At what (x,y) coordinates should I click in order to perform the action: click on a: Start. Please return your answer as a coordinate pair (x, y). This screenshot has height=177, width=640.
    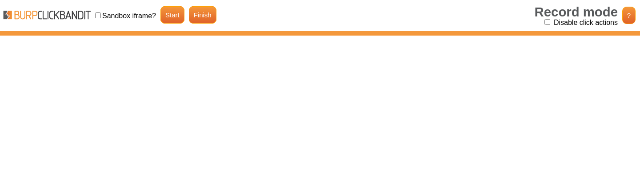
    Looking at the image, I should click on (173, 15).